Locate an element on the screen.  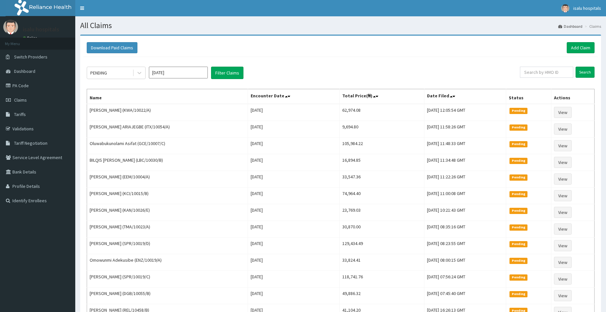
input: Search by HMO ID is located at coordinates (546, 72).